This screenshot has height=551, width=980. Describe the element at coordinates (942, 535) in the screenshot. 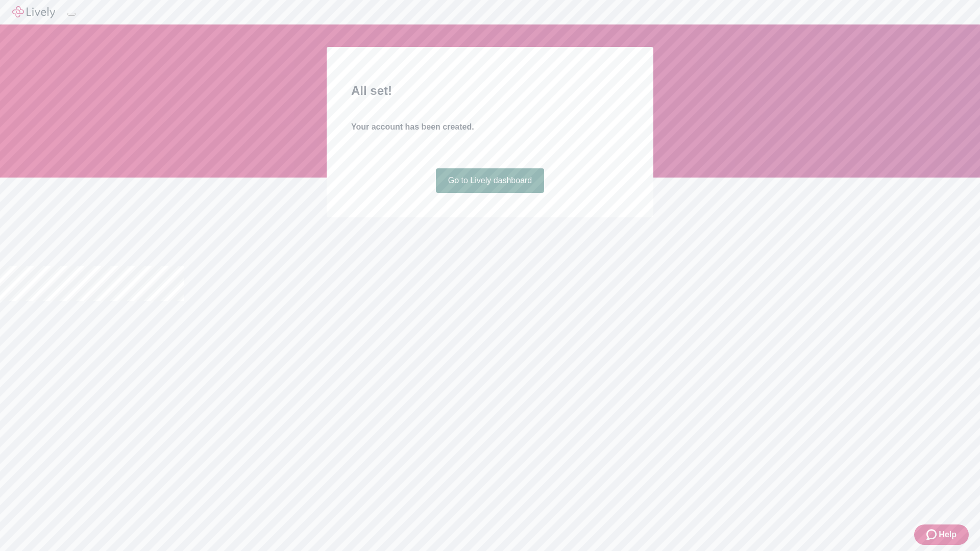

I see `button: Zendesk support iconHelp` at that location.